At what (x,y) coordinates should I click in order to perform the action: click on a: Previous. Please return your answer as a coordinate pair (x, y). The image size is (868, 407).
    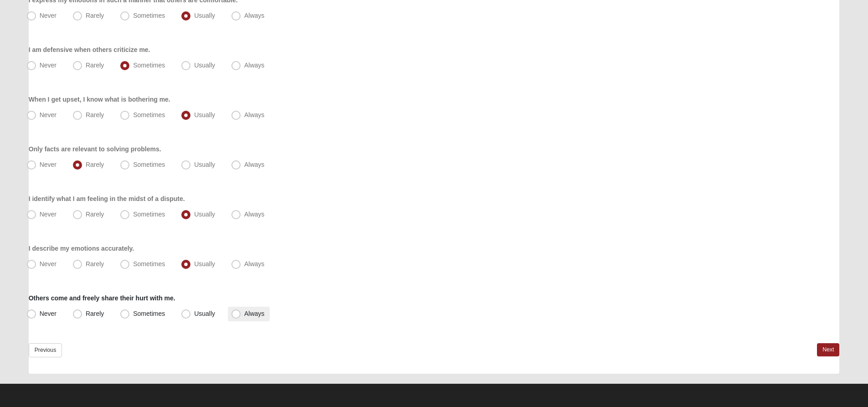
    Looking at the image, I should click on (45, 350).